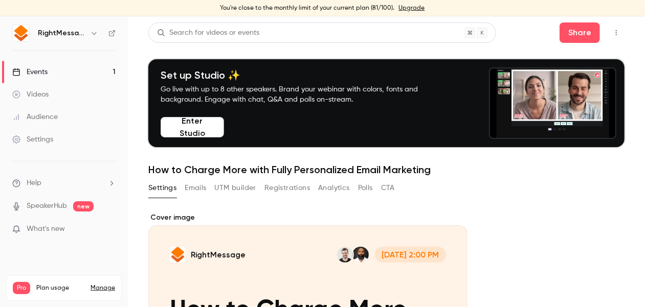 This screenshot has height=307, width=645. I want to click on button: Emails, so click(195, 188).